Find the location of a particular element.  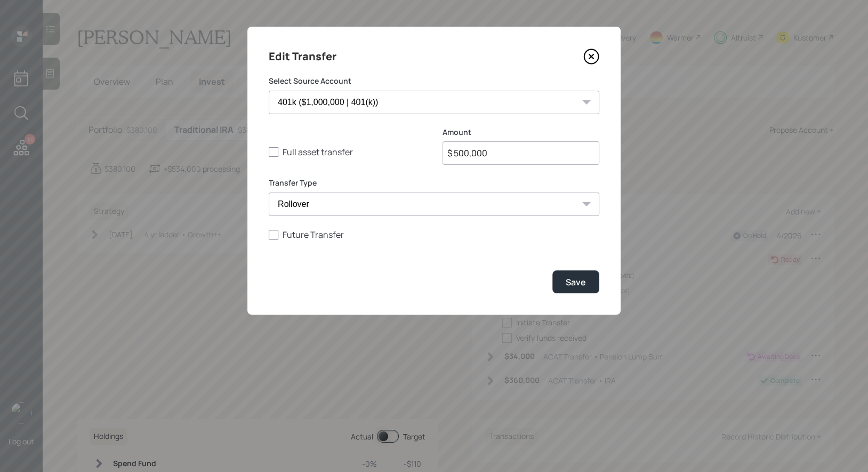

label: Future Transfer is located at coordinates (434, 234).